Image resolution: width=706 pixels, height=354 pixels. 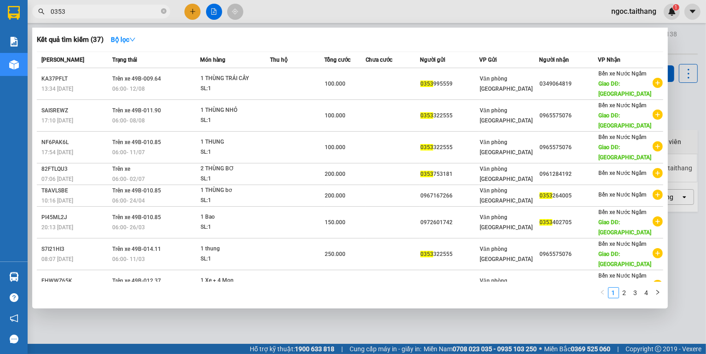 What do you see at coordinates (14, 338) in the screenshot?
I see `span: message` at bounding box center [14, 338].